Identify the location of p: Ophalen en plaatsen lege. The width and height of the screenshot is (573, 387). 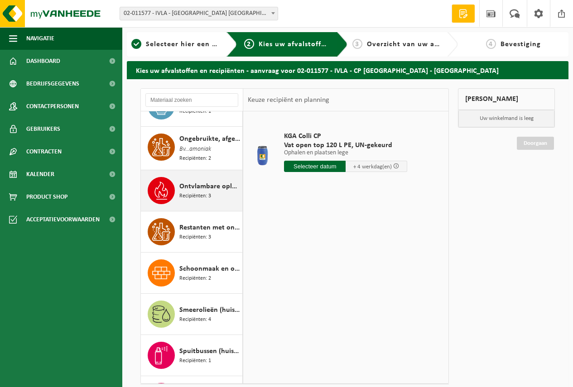
(346, 153).